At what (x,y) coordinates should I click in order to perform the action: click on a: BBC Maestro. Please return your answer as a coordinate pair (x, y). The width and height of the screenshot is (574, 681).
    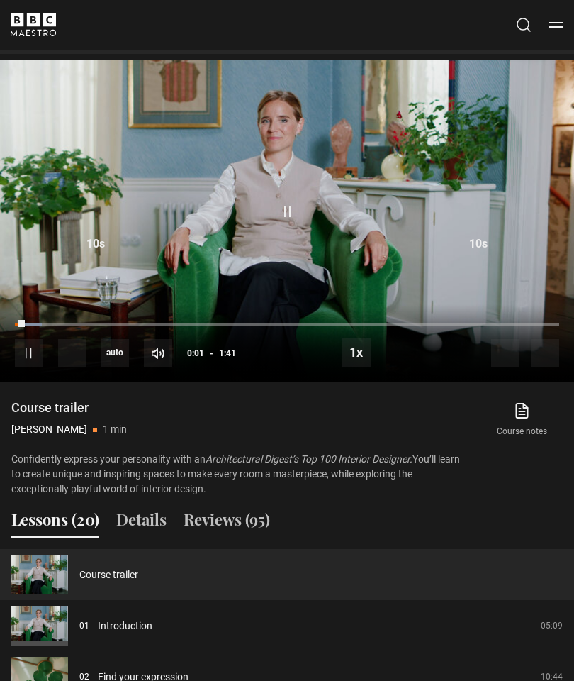
    Looking at the image, I should click on (33, 25).